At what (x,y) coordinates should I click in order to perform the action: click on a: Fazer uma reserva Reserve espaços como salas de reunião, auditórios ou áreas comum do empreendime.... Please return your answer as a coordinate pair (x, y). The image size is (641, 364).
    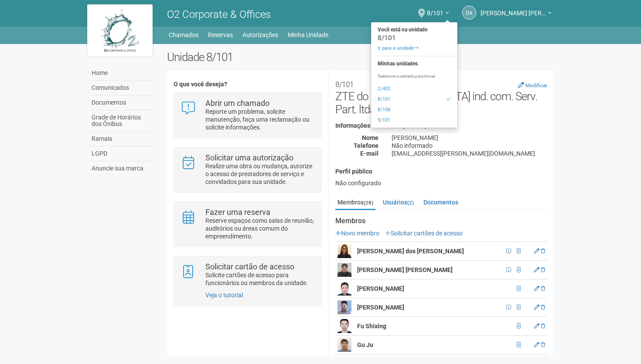
    Looking at the image, I should click on (248, 224).